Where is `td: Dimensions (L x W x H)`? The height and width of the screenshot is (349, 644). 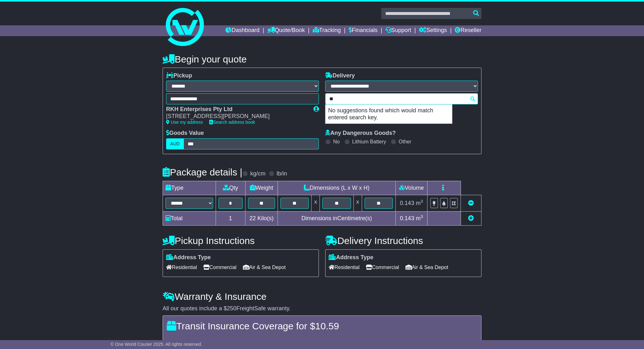 td: Dimensions (L x W x H) is located at coordinates (337, 188).